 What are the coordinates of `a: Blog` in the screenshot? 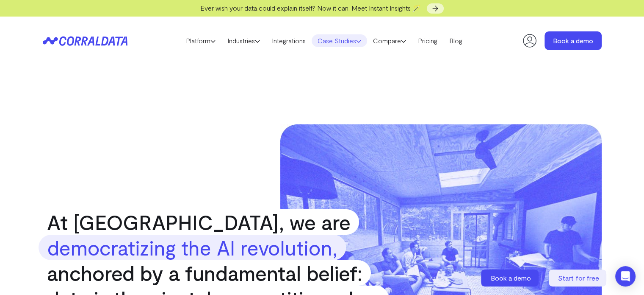 It's located at (455, 40).